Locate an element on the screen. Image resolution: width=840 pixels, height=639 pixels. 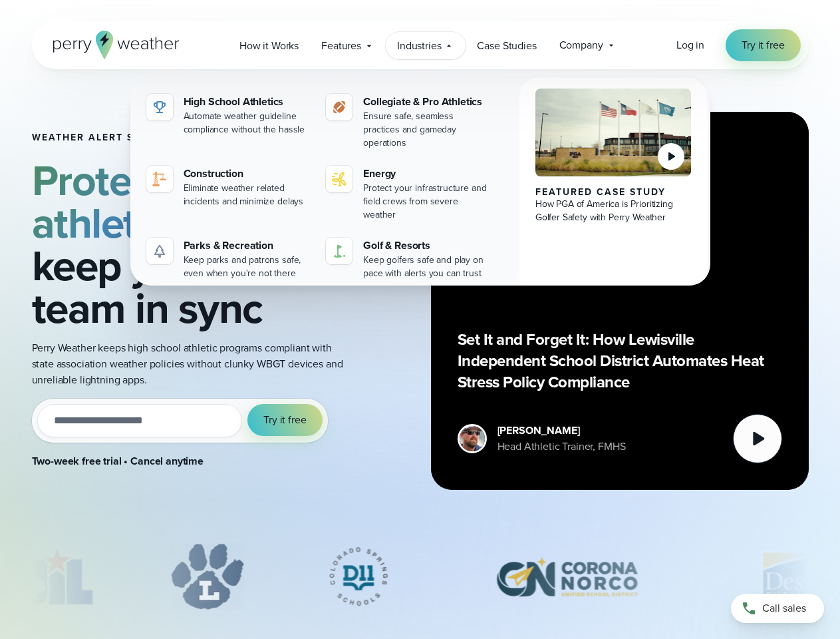
div: Collegiate & Pro Athletics is located at coordinates (426, 102).